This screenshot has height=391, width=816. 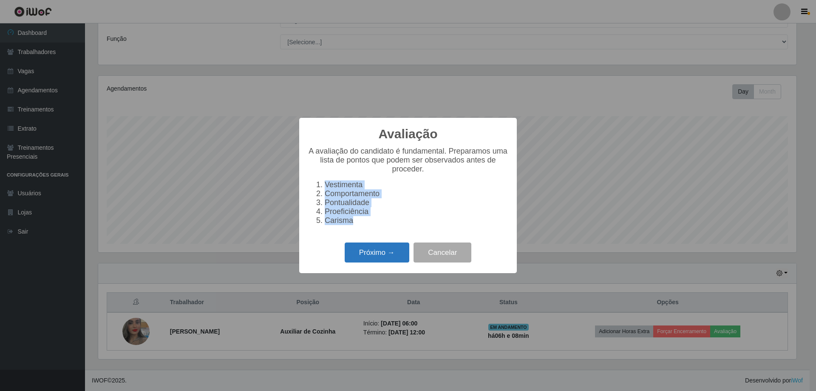 What do you see at coordinates (417, 193) in the screenshot?
I see `li: Comportamento` at bounding box center [417, 193].